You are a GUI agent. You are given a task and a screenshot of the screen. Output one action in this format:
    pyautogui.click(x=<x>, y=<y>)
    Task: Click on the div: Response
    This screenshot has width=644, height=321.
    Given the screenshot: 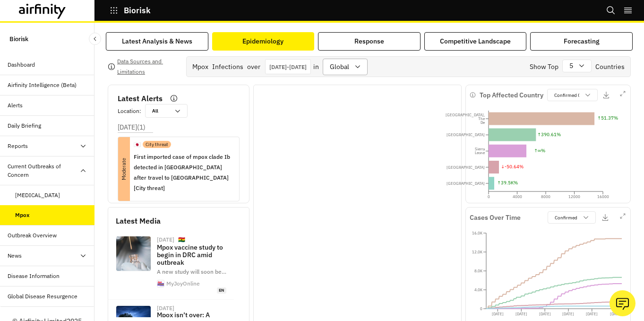 What is the action you would take?
    pyautogui.click(x=369, y=41)
    